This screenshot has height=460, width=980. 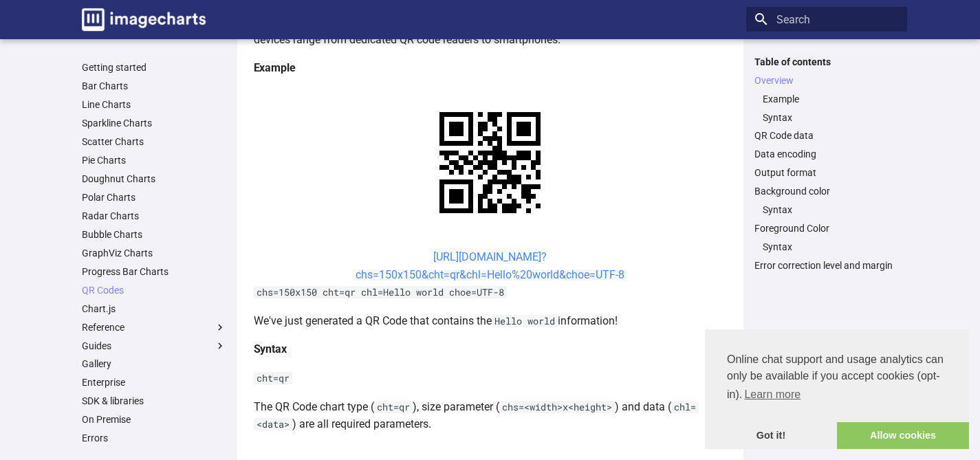 What do you see at coordinates (827, 81) in the screenshot?
I see `a: Overview` at bounding box center [827, 81].